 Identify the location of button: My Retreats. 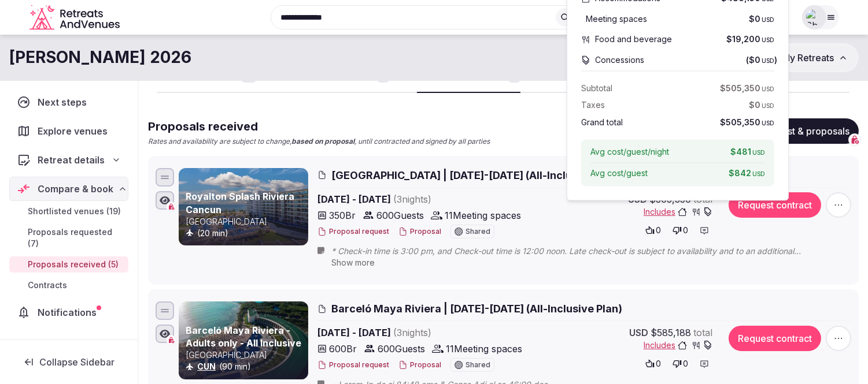
(815, 58).